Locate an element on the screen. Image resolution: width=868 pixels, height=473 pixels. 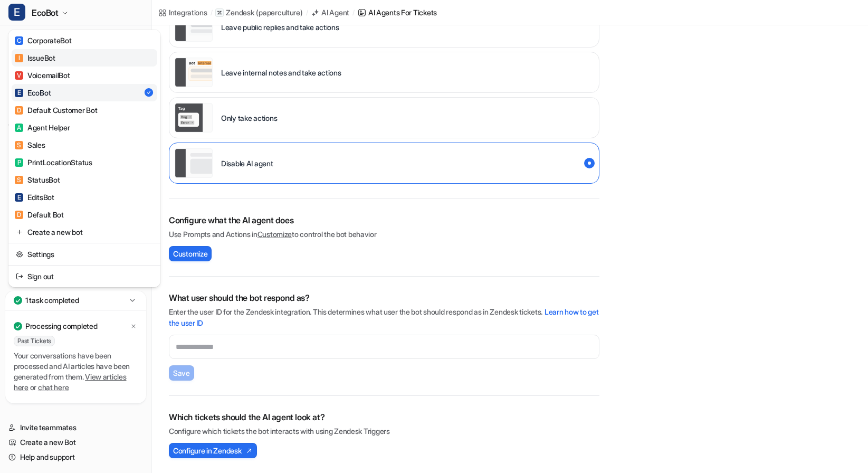
div: Default Bot is located at coordinates (39, 214).